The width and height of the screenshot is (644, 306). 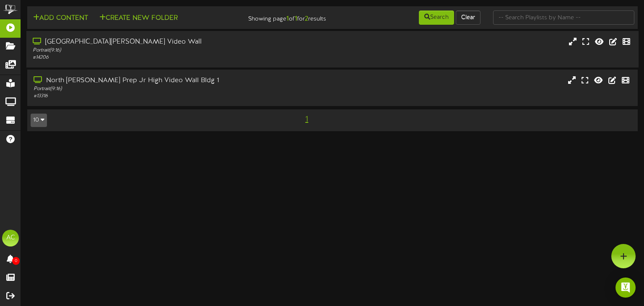 What do you see at coordinates (11, 238) in the screenshot?
I see `div: AC` at bounding box center [11, 238].